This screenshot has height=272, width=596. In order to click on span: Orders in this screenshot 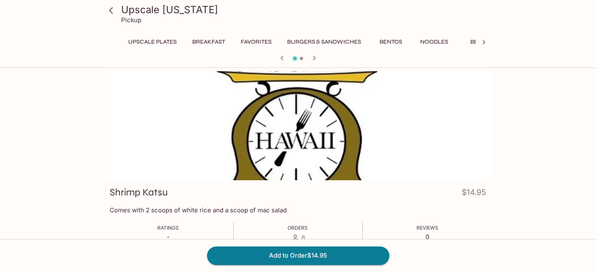, I will do `click(298, 227)`.